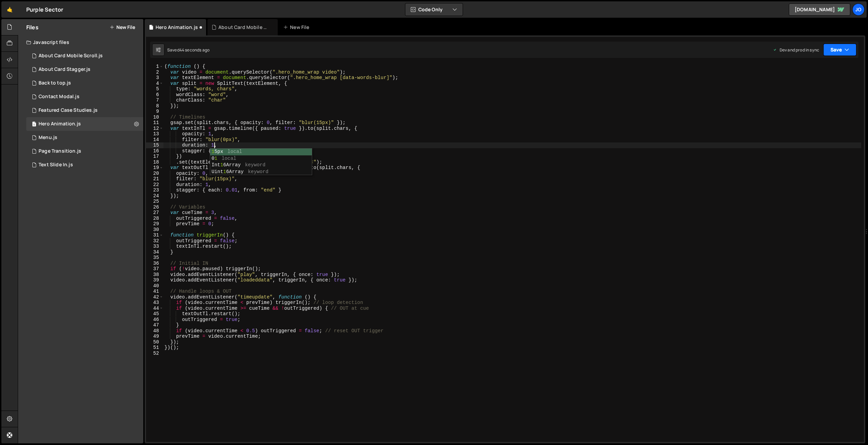  What do you see at coordinates (155, 100) in the screenshot?
I see `div: 7` at bounding box center [155, 100].